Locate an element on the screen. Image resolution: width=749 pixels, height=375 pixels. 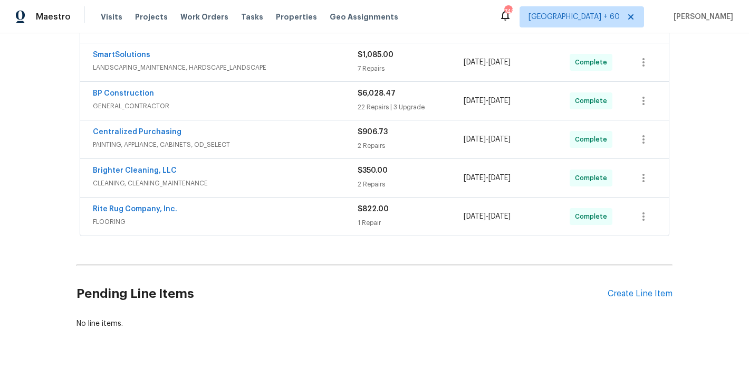
a: BP Construction is located at coordinates (123, 93).